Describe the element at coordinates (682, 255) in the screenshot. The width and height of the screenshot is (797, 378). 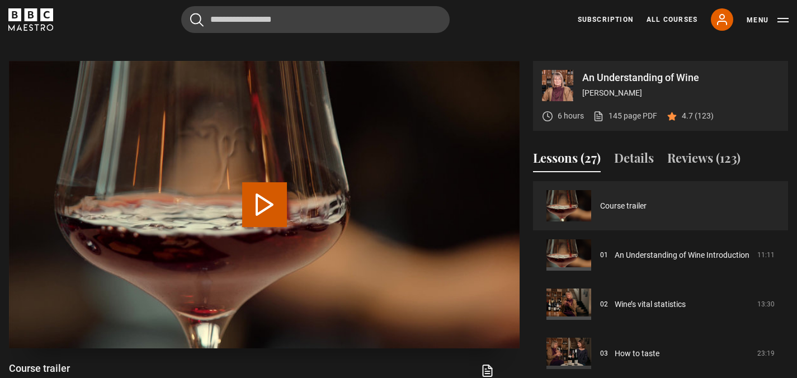
I see `a: An Understanding of Wine Introduction` at that location.